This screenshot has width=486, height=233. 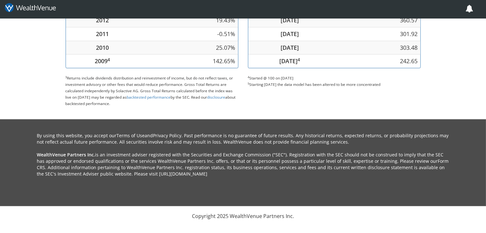 What do you see at coordinates (151, 91) in the screenshot?
I see `small: Returns include dividends distribution and reinvestment of income, but do not reflect taxes, or i...` at bounding box center [151, 91].